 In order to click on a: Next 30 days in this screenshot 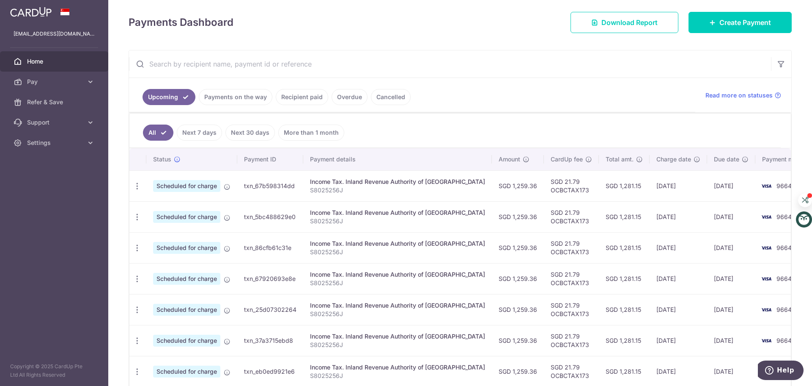, I will do `click(250, 132)`.